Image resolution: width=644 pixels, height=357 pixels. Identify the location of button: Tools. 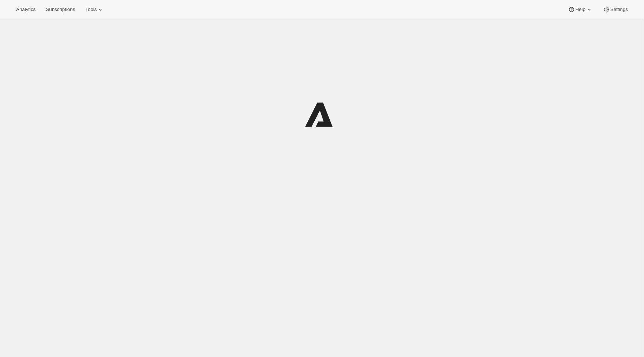
(94, 9).